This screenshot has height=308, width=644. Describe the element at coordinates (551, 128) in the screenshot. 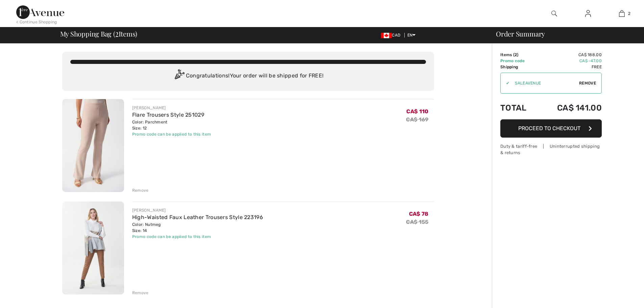

I see `button: Proceed to Checkout` at that location.